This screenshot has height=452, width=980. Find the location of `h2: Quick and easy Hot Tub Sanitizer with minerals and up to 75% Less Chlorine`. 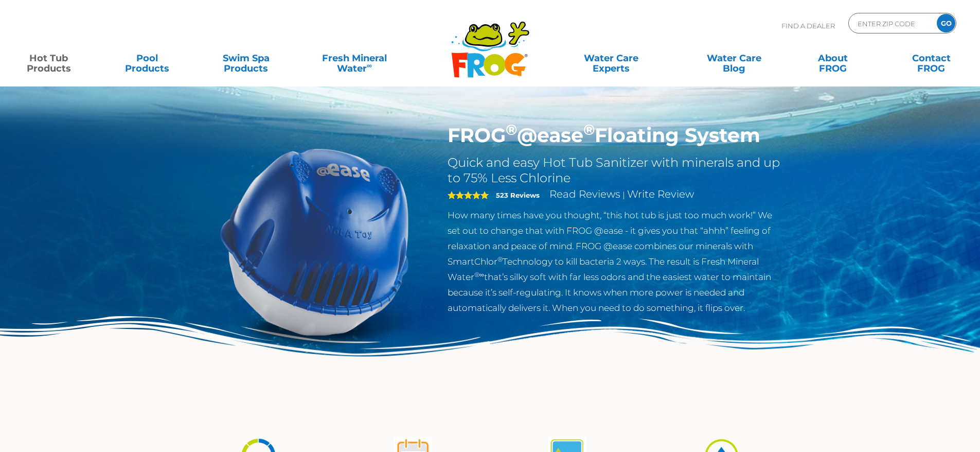

h2: Quick and easy Hot Tub Sanitizer with minerals and up to 75% Less Chlorine is located at coordinates (615, 170).